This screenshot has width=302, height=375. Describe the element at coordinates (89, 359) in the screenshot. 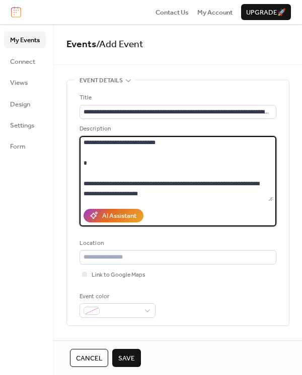

I see `span: Cancel` at that location.